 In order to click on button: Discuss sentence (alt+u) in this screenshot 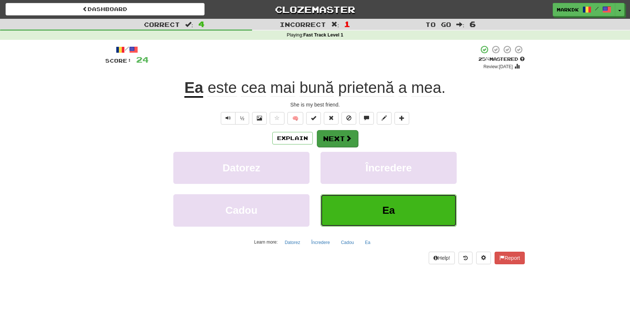, I will do `click(367, 118)`.